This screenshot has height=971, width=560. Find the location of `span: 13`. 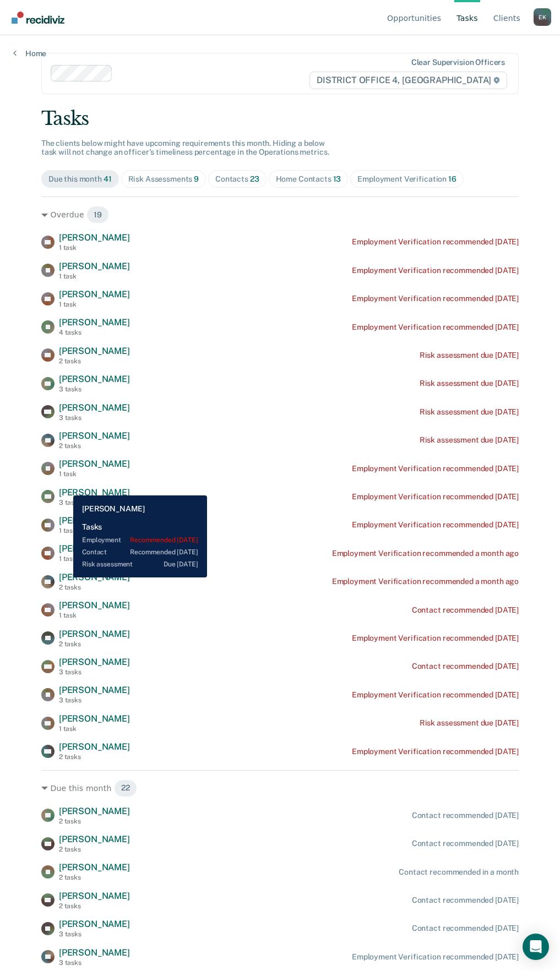

span: 13 is located at coordinates (337, 179).